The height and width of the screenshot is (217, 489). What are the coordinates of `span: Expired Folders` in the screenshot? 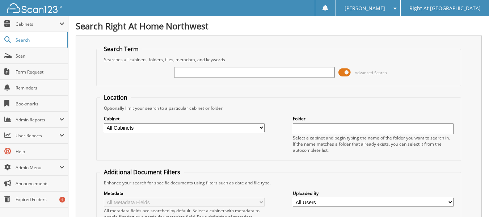 It's located at (40, 199).